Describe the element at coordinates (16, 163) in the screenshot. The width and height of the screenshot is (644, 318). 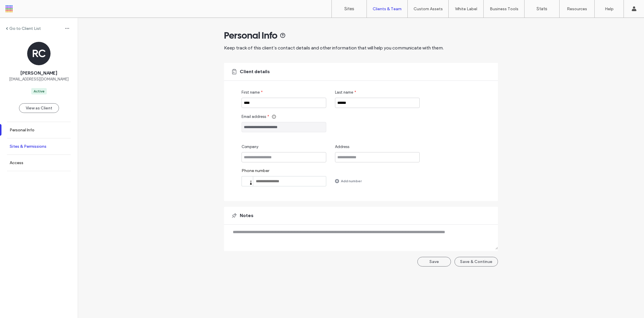
I see `label: Access` at that location.